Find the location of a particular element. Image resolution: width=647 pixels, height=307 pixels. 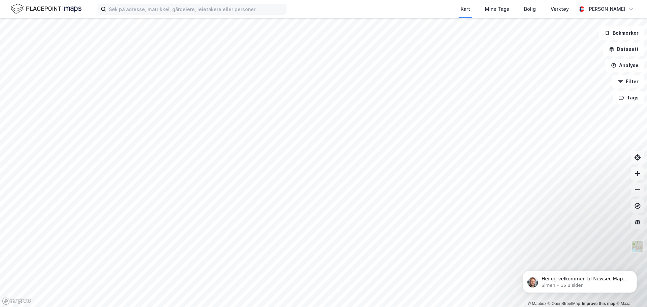

a: Mapbox is located at coordinates (537, 304).